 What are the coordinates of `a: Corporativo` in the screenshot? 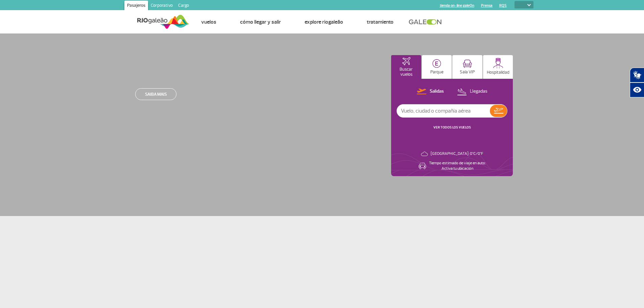 It's located at (162, 6).